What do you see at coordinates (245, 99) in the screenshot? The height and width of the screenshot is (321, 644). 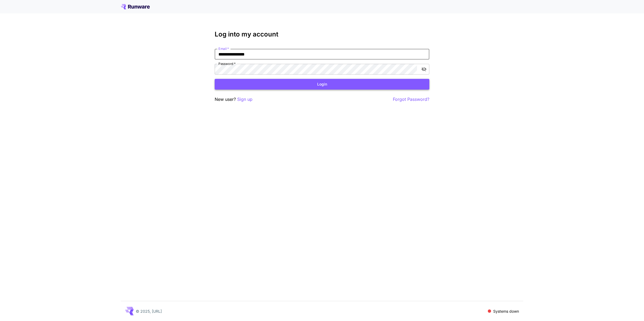 I see `button: Sign up` at bounding box center [245, 99].